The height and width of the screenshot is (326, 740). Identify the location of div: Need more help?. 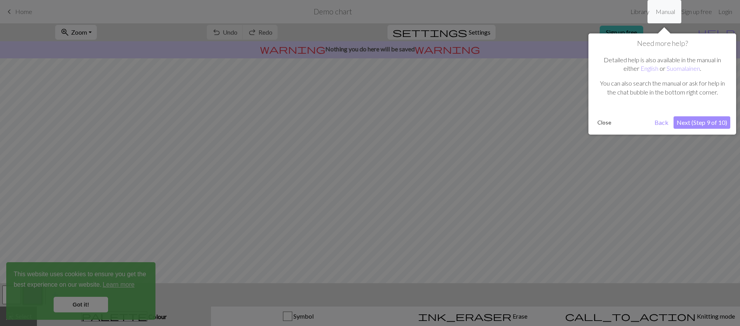
(663, 84).